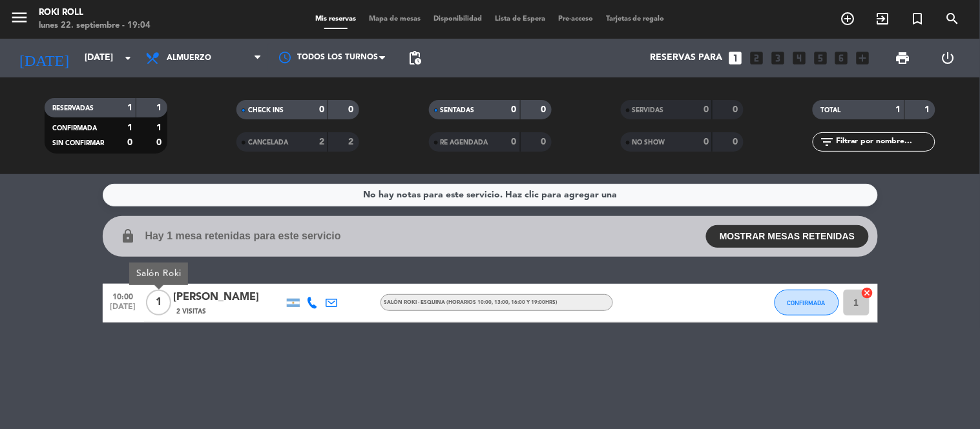 The image size is (980, 429). I want to click on div: Salón Roki, so click(158, 273).